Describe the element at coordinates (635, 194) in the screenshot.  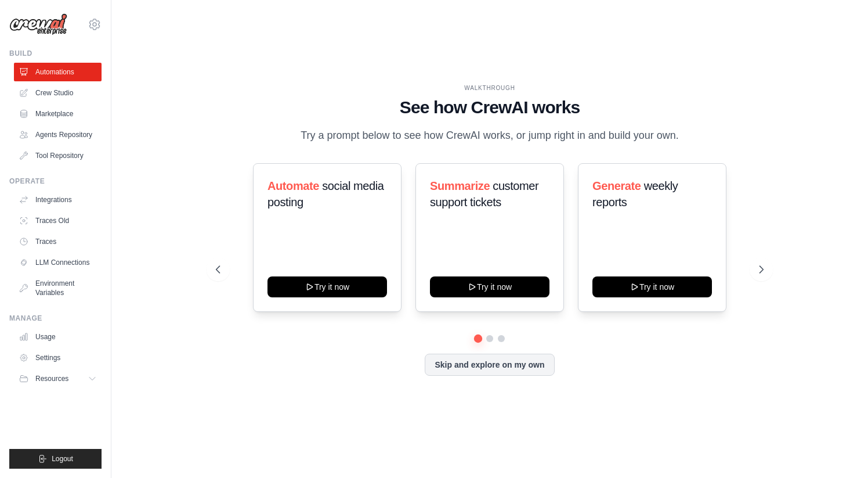
I see `span: weekly reports` at that location.